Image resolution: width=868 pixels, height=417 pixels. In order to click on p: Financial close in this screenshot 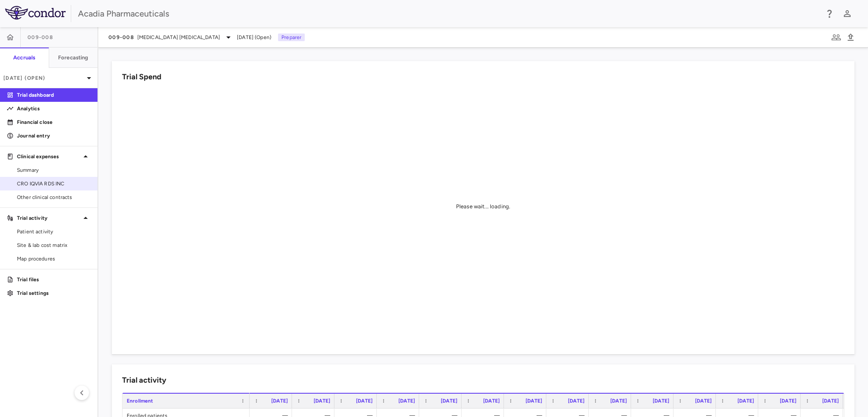, I will do `click(54, 122)`.